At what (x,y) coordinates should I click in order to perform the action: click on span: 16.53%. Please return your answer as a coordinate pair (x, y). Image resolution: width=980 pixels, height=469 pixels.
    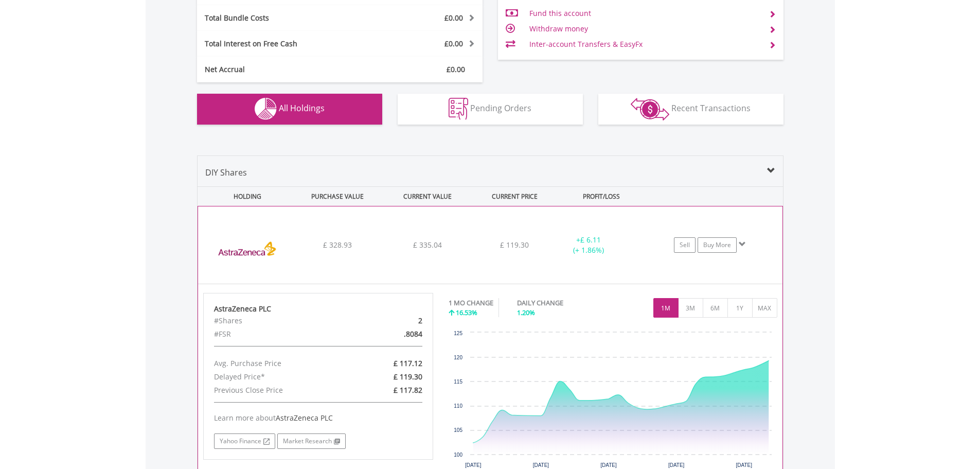
    Looking at the image, I should click on (467, 312).